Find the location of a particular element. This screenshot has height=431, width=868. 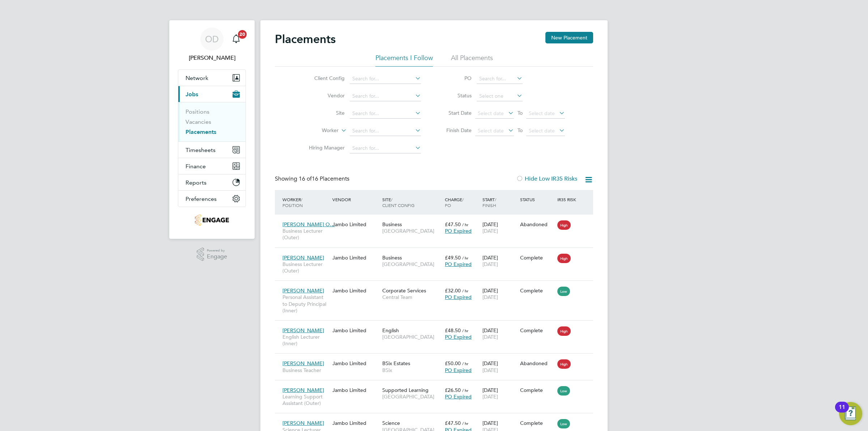

span: Business Teacher is located at coordinates (306, 370).